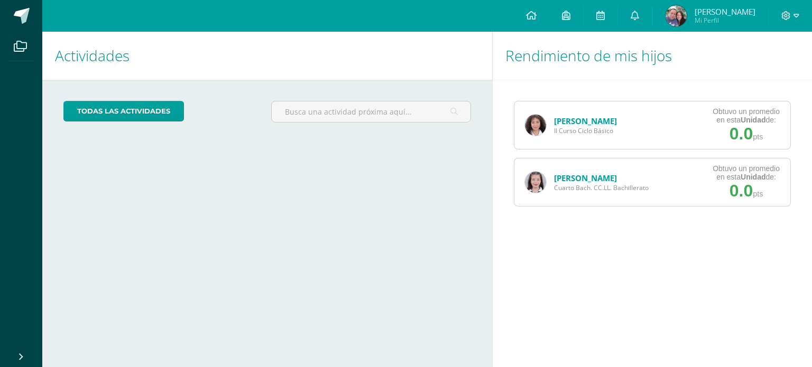  What do you see at coordinates (267, 55) in the screenshot?
I see `h1: Actividades` at bounding box center [267, 55].